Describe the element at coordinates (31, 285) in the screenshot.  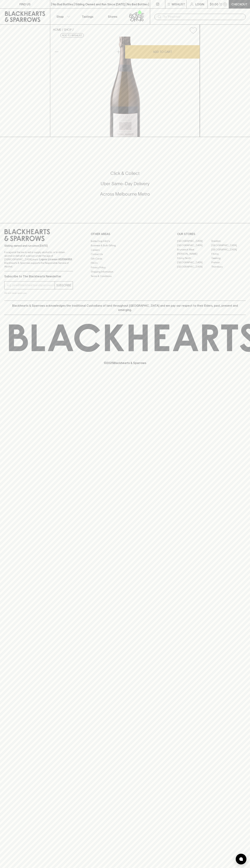
I see `input: e.g. jane@blackheartsandsparrows.com.au` at that location.